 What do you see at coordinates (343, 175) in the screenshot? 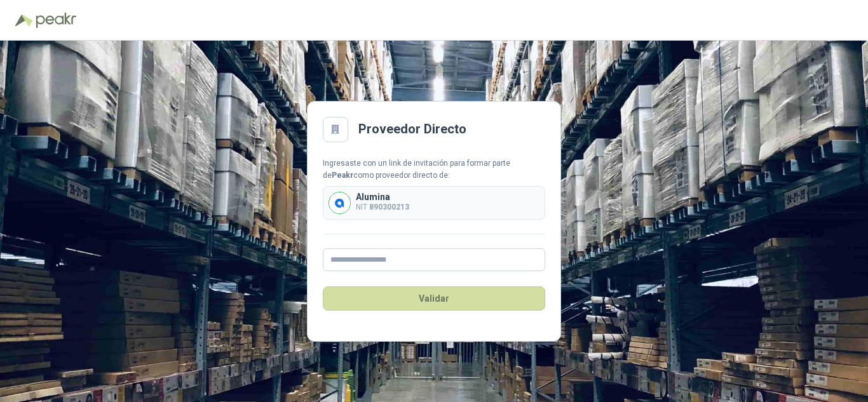
I see `b: Peakr` at bounding box center [343, 175].